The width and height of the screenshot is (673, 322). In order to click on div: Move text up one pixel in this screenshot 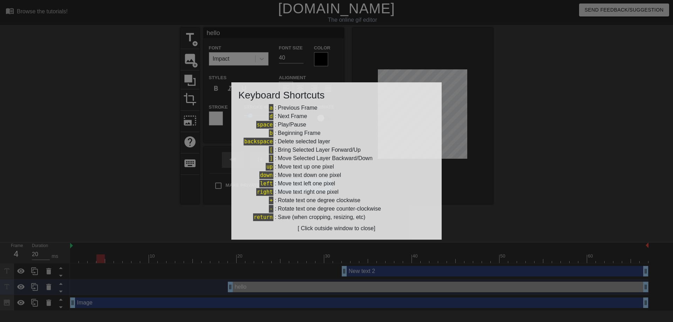, I will do `click(305, 167)`.